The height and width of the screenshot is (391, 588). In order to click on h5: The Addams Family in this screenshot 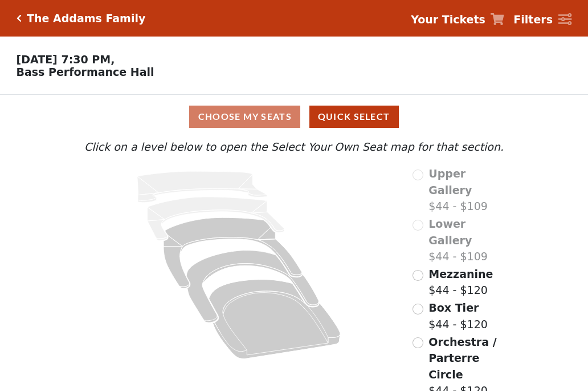, I will do `click(86, 18)`.